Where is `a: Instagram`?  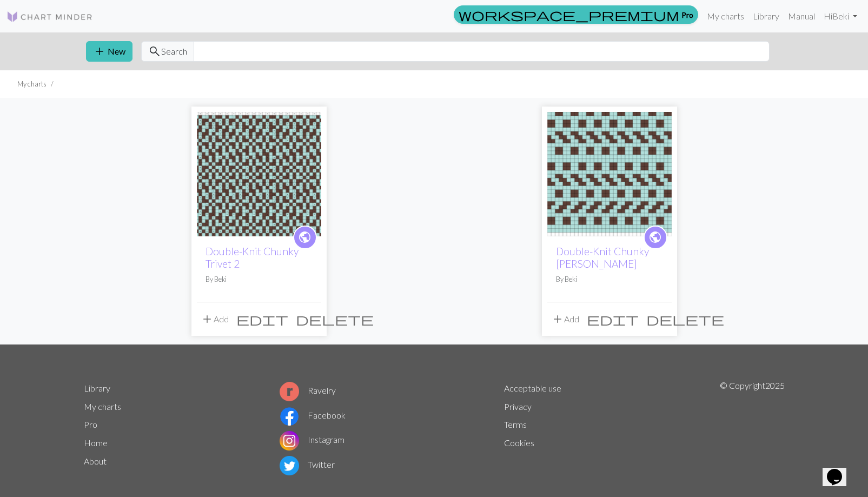 a: Instagram is located at coordinates (312, 439).